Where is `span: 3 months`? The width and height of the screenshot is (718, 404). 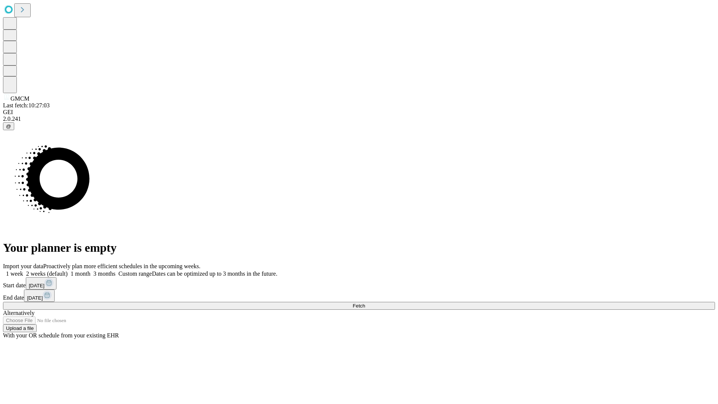 span: 3 months is located at coordinates (104, 273).